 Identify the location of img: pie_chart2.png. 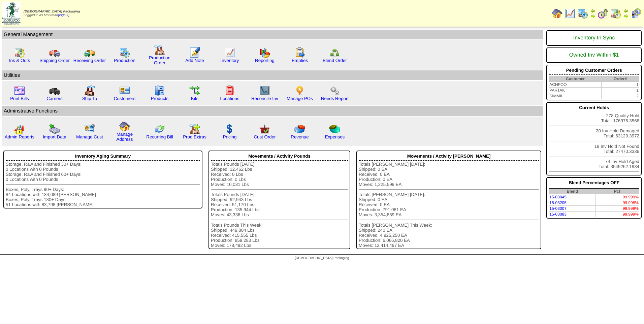
(335, 129).